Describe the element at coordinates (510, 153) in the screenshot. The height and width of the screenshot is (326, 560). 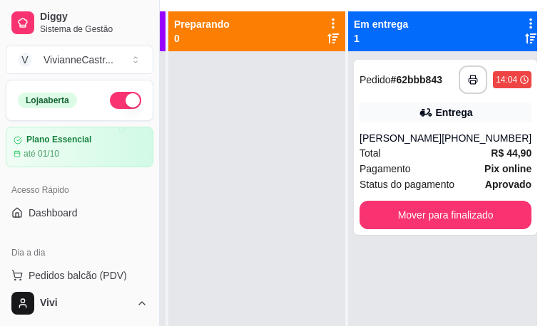
I see `strong: R$ 44,90` at that location.